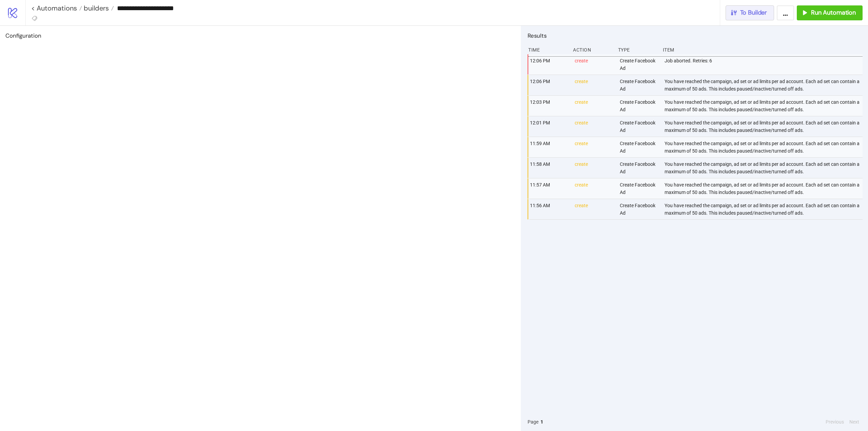 The image size is (868, 431). Describe the element at coordinates (95, 8) in the screenshot. I see `span: builders` at that location.